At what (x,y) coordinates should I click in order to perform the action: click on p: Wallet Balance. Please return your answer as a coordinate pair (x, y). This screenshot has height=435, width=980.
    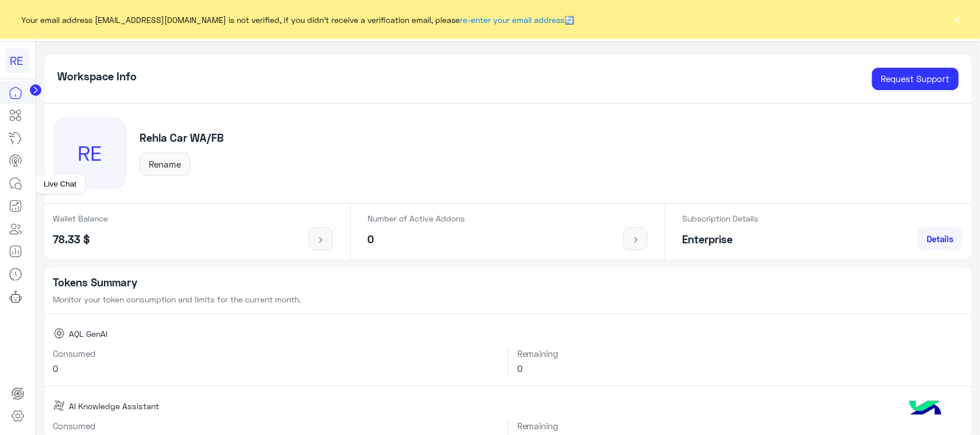
    Looking at the image, I should click on (81, 218).